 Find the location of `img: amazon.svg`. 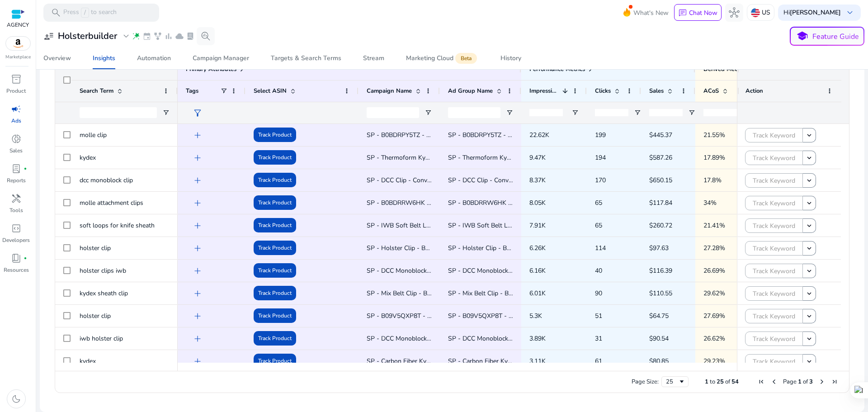

img: amazon.svg is located at coordinates (18, 43).